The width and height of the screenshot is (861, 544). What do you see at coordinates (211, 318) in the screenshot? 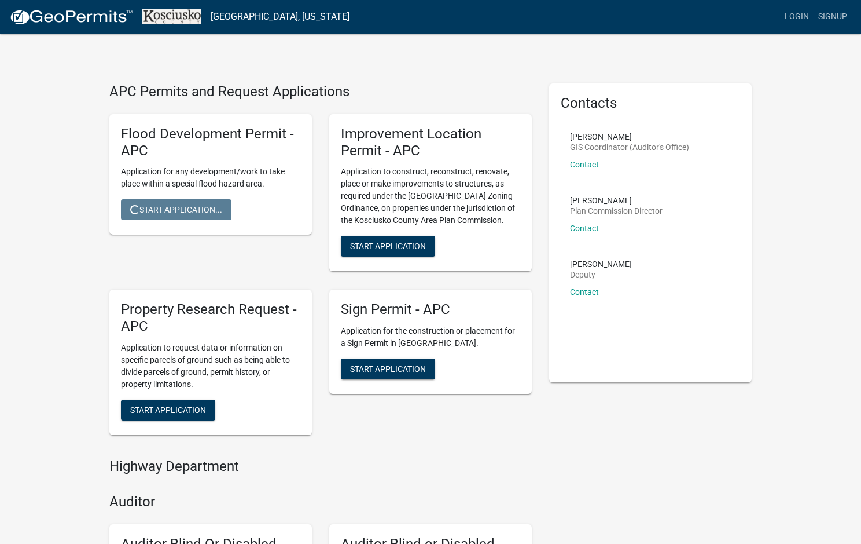
I see `h5: Property Research Request - APC` at bounding box center [211, 318].